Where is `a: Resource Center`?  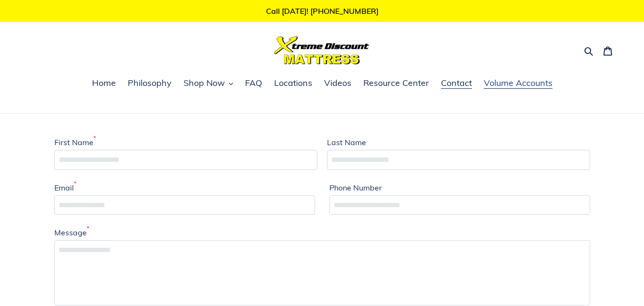 a: Resource Center is located at coordinates (396, 83).